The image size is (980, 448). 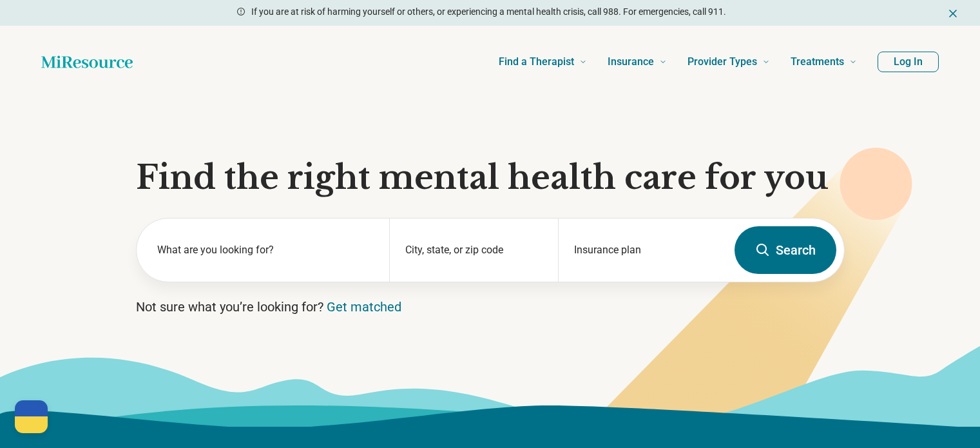 I want to click on p: If you are at risk of harming yourself or others, or experiencing a mental health crisis, call 98..., so click(x=489, y=12).